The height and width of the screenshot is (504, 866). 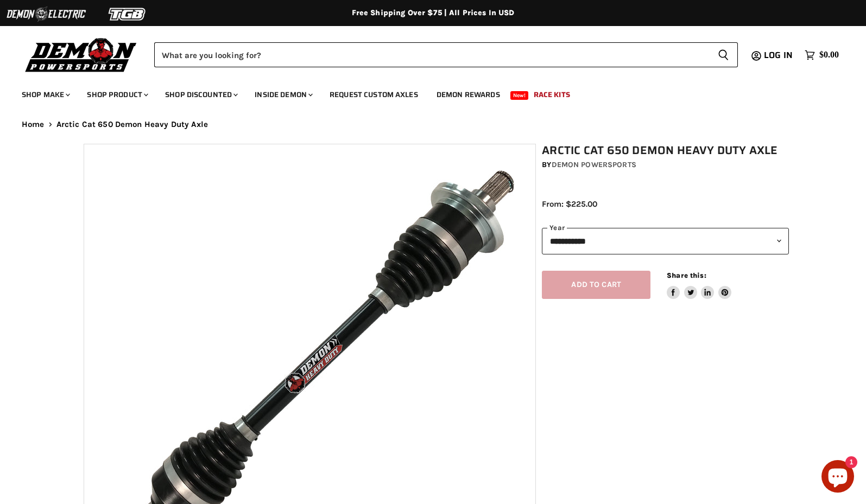 What do you see at coordinates (665, 150) in the screenshot?
I see `h1: Arctic Cat 650 Demon Heavy Duty Axle` at bounding box center [665, 150].